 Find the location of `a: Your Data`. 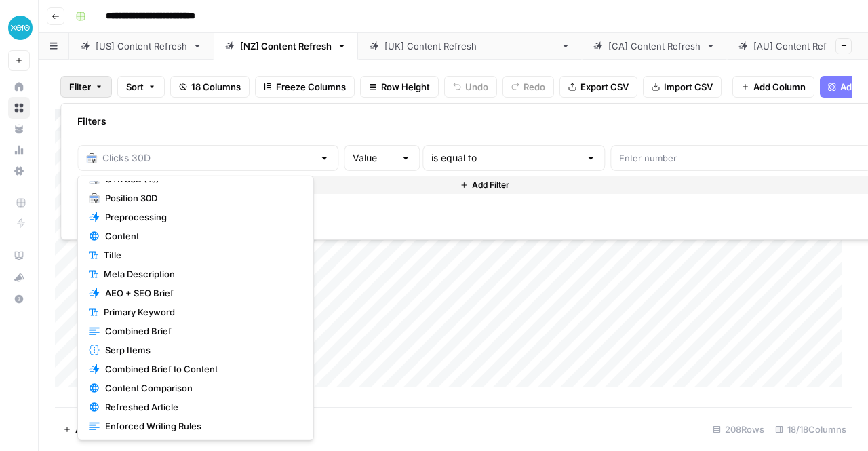

a: Your Data is located at coordinates (19, 129).